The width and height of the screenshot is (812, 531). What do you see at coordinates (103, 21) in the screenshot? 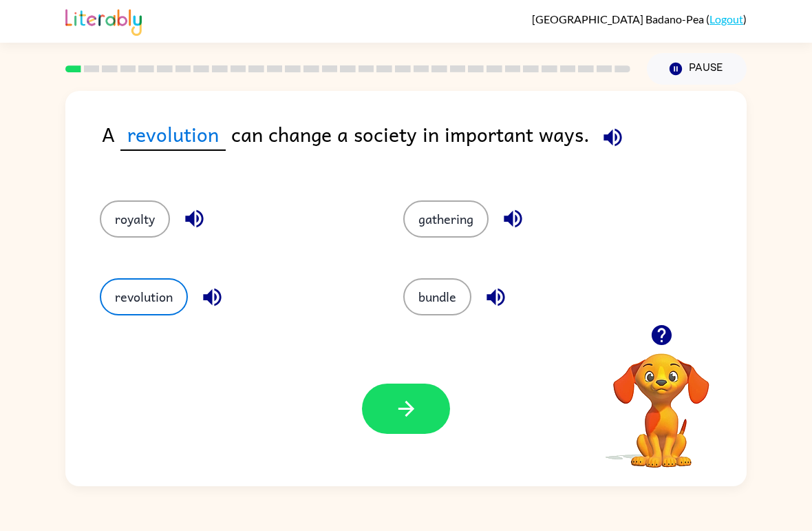
I see `img: Literably` at bounding box center [103, 21].